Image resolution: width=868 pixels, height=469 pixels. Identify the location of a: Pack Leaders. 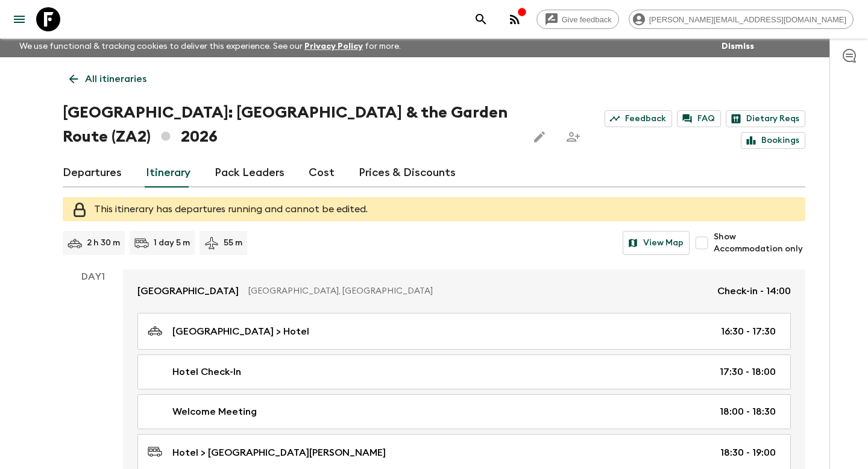
(249, 173).